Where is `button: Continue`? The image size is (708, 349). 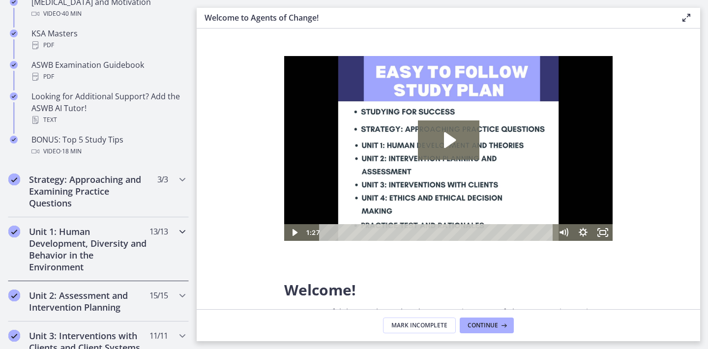 button: Continue is located at coordinates (487, 326).